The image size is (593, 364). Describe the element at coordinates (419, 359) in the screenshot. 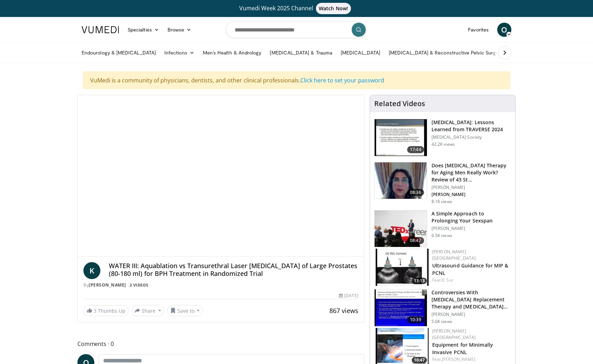

I see `span: 10:47` at that location.